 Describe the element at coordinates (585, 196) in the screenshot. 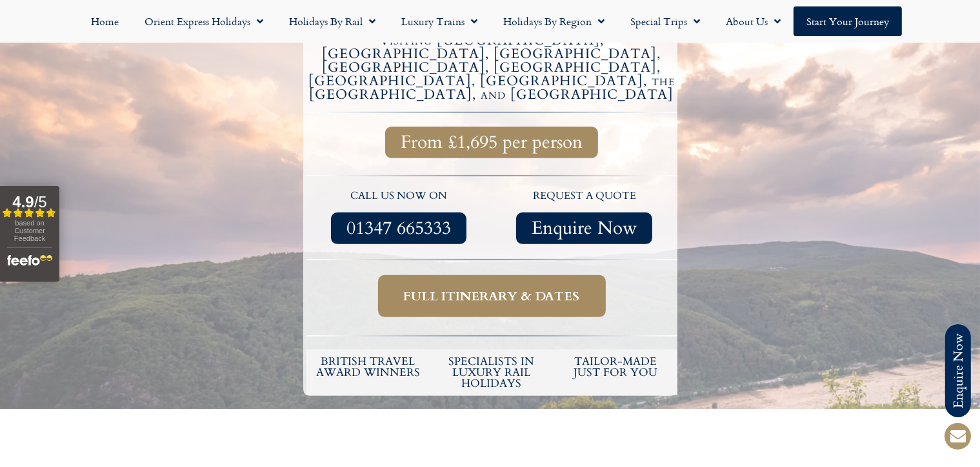

I see `p: request a quote` at that location.